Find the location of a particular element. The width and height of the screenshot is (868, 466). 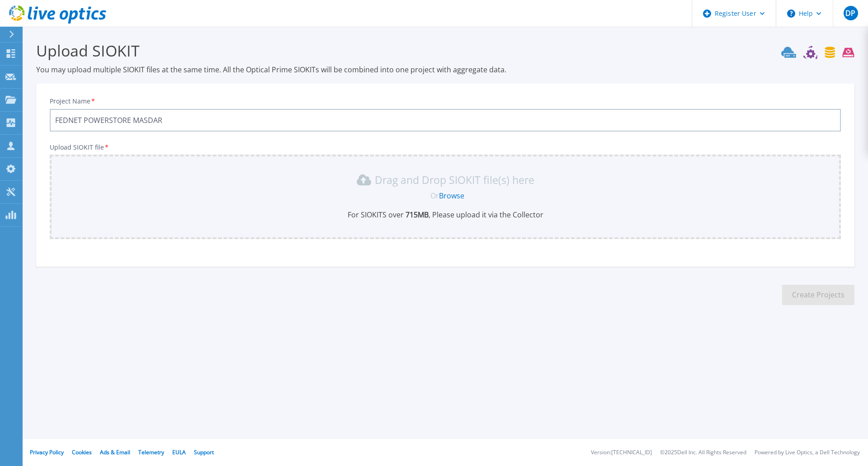

a: Support is located at coordinates (204, 452).